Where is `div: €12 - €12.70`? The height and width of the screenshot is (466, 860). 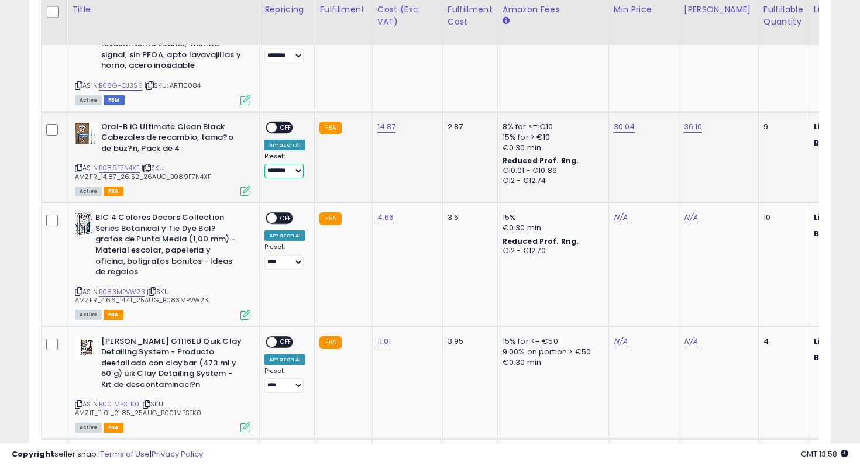
div: €12 - €12.70 is located at coordinates (551, 251).